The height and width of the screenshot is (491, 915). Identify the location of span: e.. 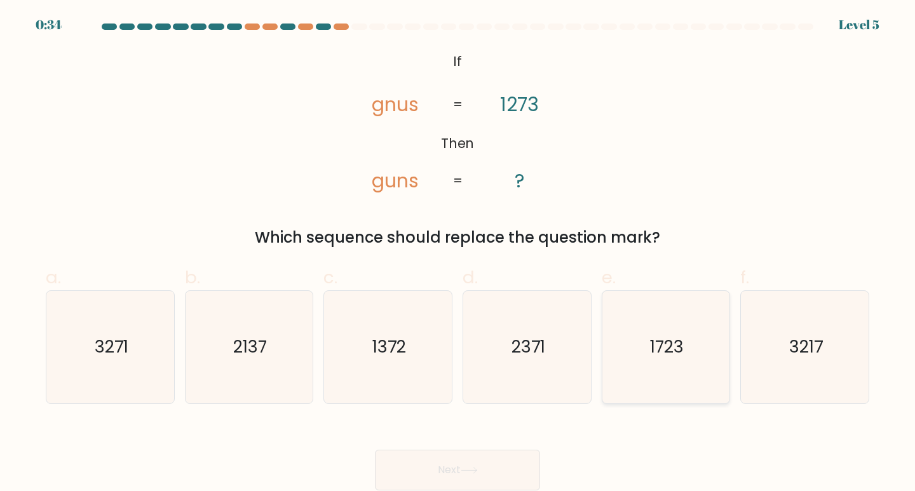
(609, 277).